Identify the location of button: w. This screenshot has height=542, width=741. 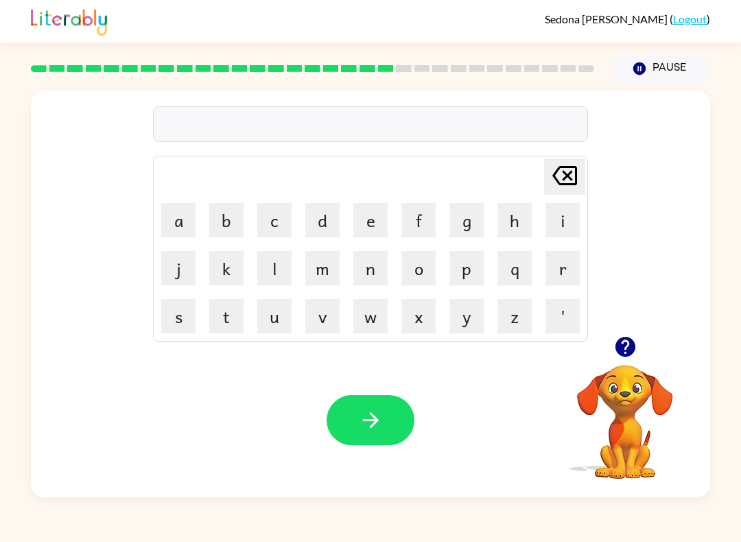
(370, 316).